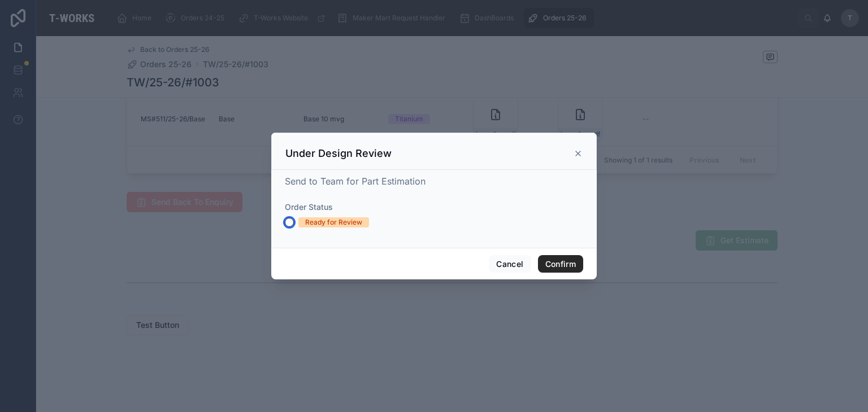  I want to click on span: Order Status, so click(309, 206).